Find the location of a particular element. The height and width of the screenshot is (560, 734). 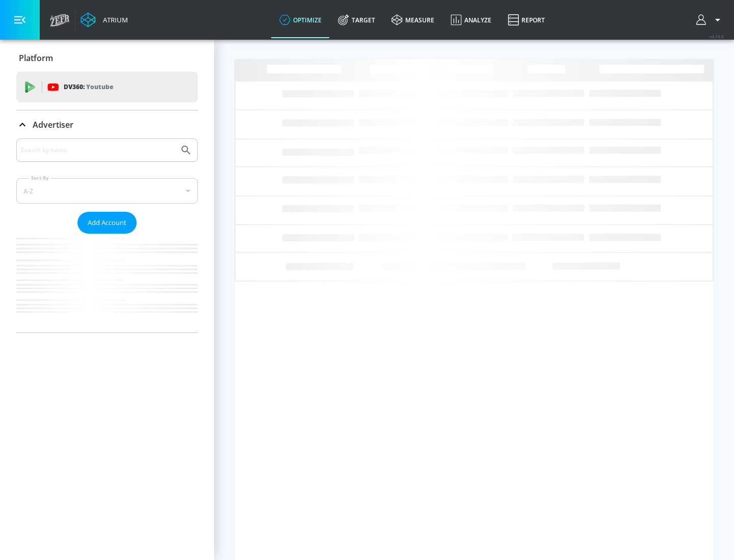

p: Youtube is located at coordinates (99, 86).